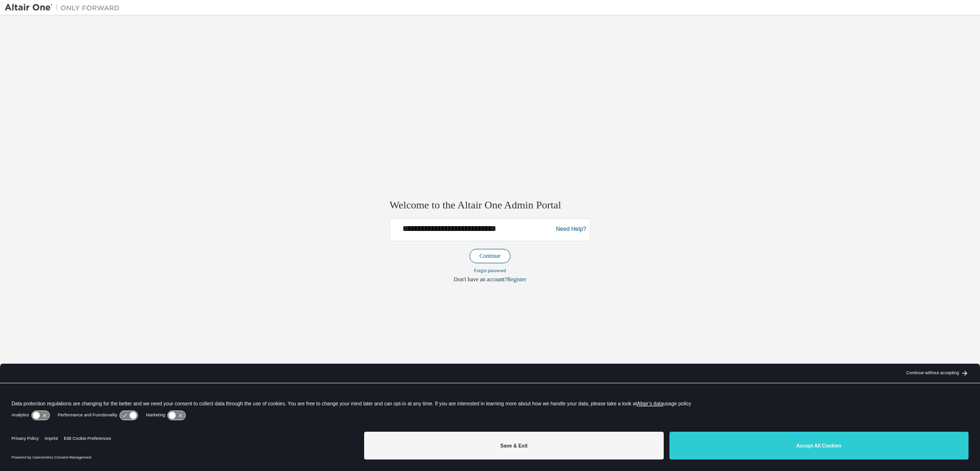 This screenshot has height=471, width=980. I want to click on a: Register, so click(517, 279).